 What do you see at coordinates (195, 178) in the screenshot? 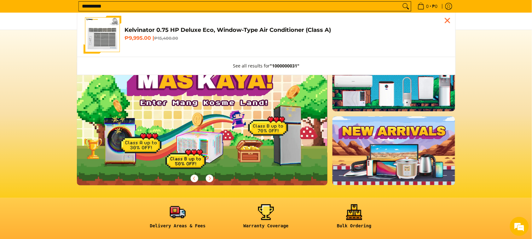
I see `button: Previous` at bounding box center [195, 178].